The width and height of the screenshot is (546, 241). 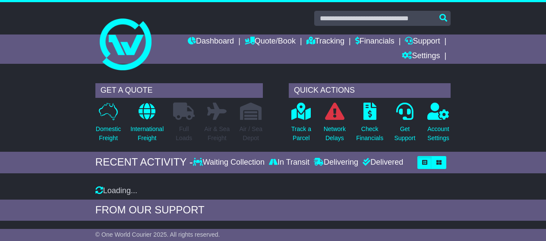 I want to click on div: QUICK ACTIONS, so click(x=370, y=91).